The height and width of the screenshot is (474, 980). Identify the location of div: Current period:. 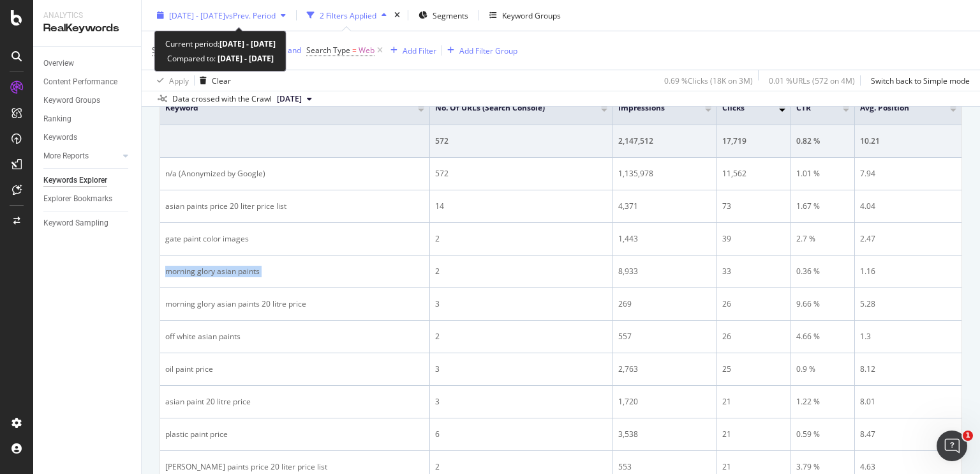
(220, 43).